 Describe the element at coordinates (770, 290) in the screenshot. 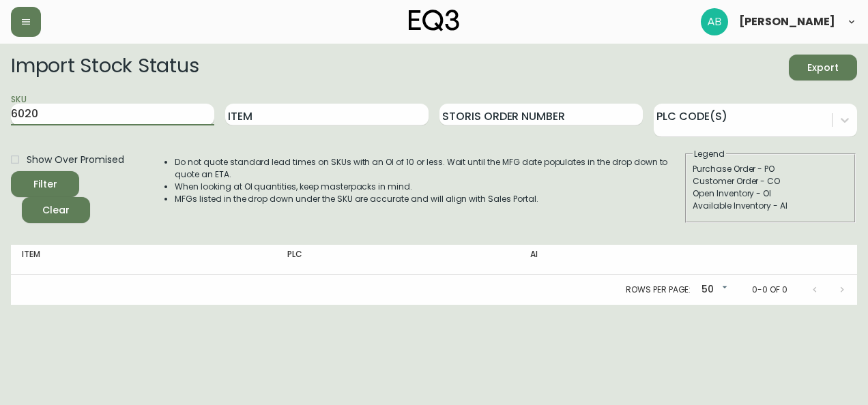

I see `p: 0-0 of 0` at that location.